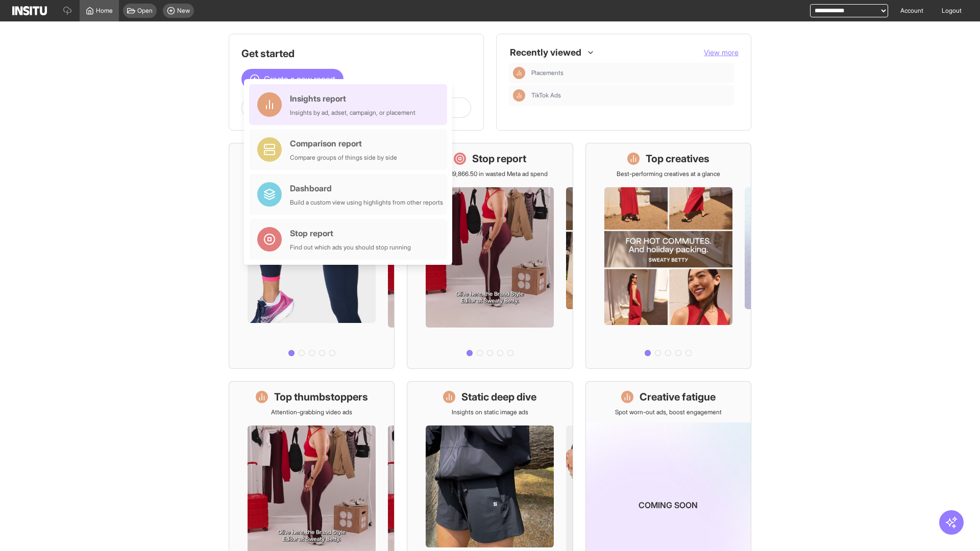 This screenshot has width=980, height=551. What do you see at coordinates (367, 202) in the screenshot?
I see `div: Build a custom view using highlights from other reports` at bounding box center [367, 202].